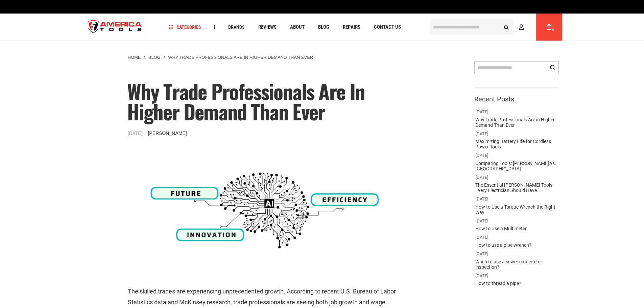 The width and height of the screenshot is (644, 308). What do you see at coordinates (236, 27) in the screenshot?
I see `a: Brands` at bounding box center [236, 27].